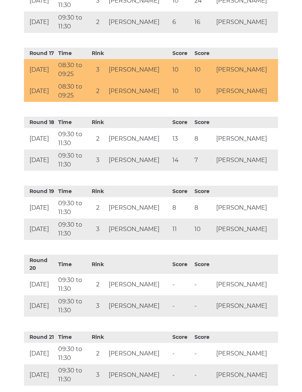  Describe the element at coordinates (182, 139) in the screenshot. I see `td: 13` at that location.